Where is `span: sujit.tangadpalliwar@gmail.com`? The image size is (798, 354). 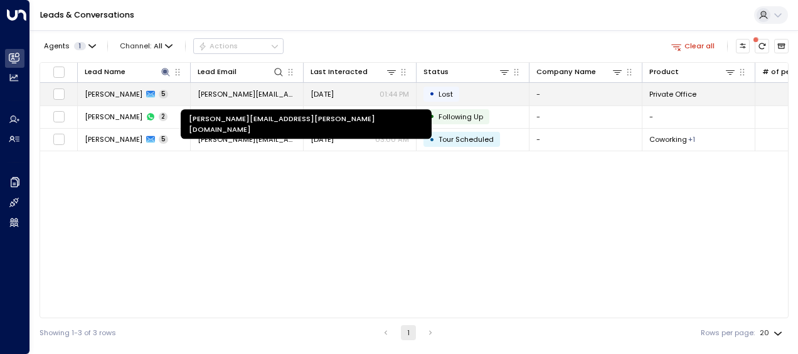
span: sujit.tangadpalliwar@gmail.com is located at coordinates (247, 94).